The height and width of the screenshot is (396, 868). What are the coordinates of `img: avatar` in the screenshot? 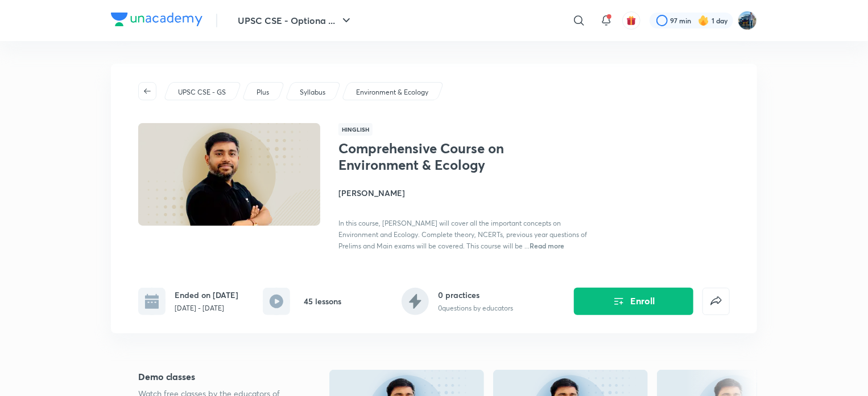 It's located at (631, 21).